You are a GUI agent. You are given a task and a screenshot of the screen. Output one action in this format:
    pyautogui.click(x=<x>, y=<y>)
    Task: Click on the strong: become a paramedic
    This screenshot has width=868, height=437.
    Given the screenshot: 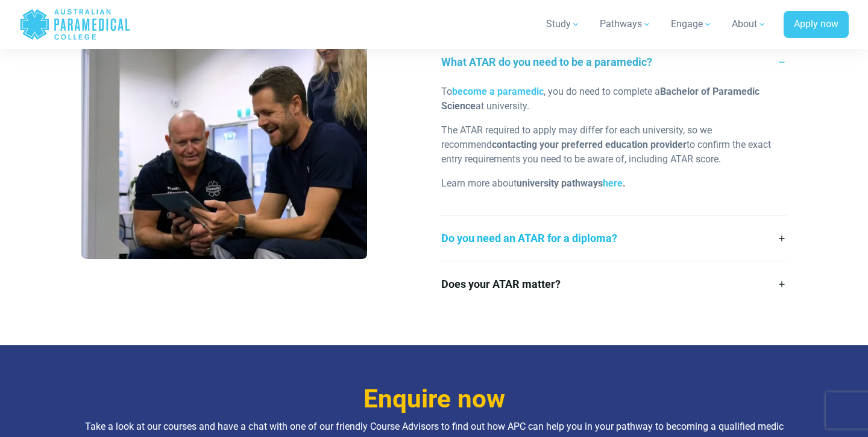 What is the action you would take?
    pyautogui.click(x=498, y=91)
    